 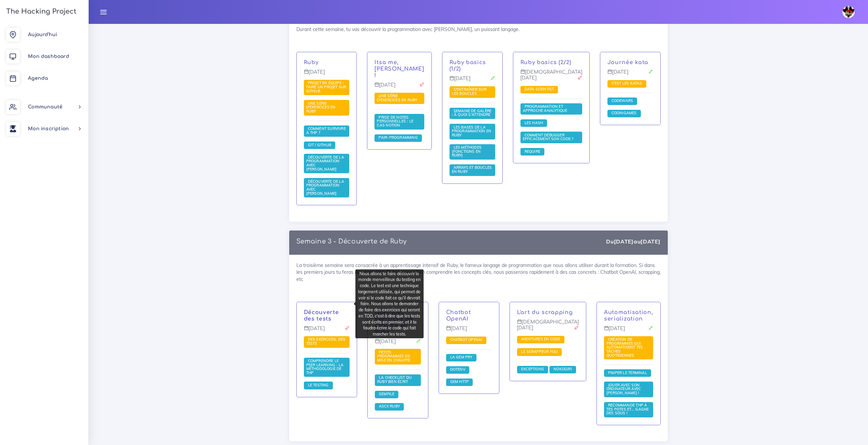 What do you see at coordinates (627, 62) in the screenshot?
I see `a: Journée kata` at bounding box center [627, 62].